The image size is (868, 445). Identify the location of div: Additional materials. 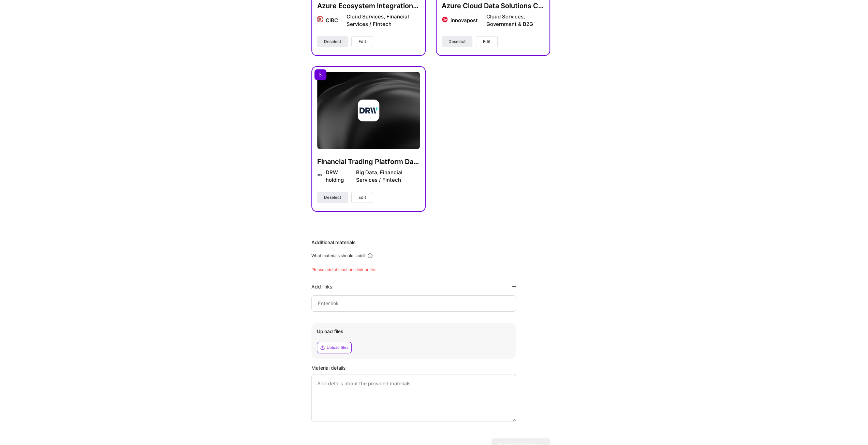
(431, 242).